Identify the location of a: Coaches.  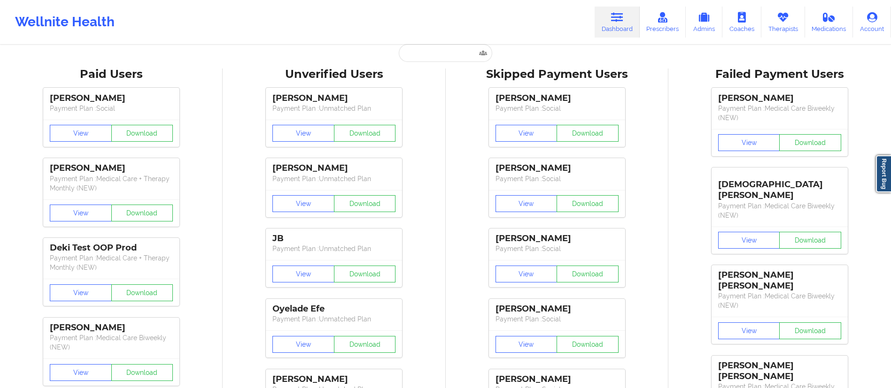
(742, 22).